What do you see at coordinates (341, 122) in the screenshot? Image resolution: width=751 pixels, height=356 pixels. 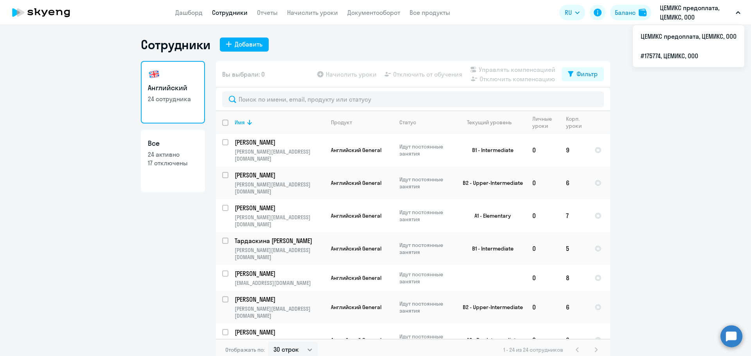 I see `div: Продукт` at bounding box center [341, 122].